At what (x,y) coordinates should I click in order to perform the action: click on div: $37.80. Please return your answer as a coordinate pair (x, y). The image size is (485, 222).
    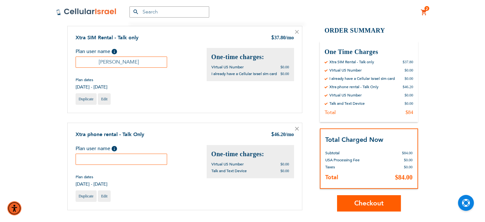
    Looking at the image, I should click on (408, 62).